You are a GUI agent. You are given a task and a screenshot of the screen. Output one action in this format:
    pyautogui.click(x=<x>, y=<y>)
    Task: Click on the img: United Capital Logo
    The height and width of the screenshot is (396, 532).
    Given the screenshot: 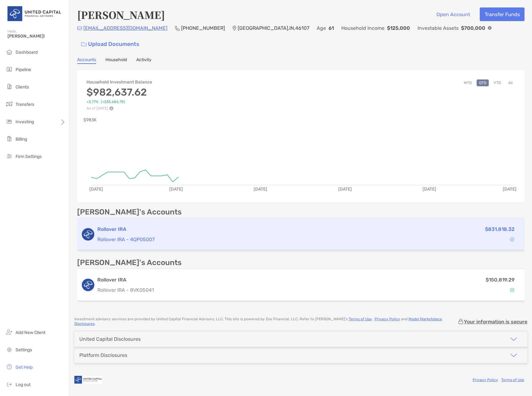 What is the action you would take?
    pyautogui.click(x=34, y=14)
    